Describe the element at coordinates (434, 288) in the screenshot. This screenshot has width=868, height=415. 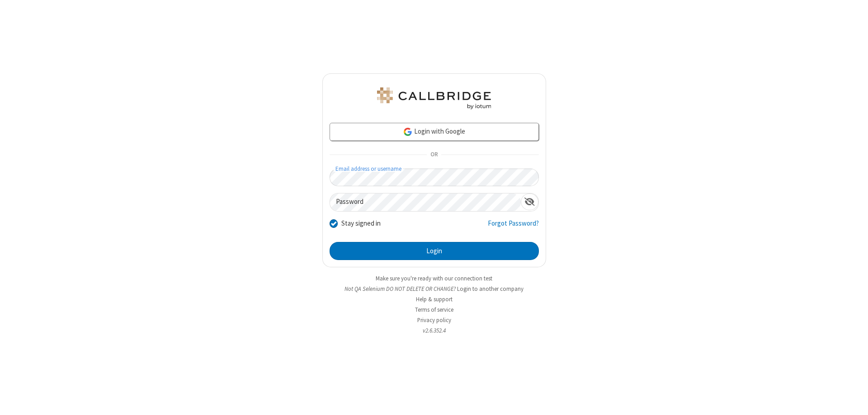
I see `li: Not QA Selenium DO NOT DELETE OR CHANGE?` at that location.